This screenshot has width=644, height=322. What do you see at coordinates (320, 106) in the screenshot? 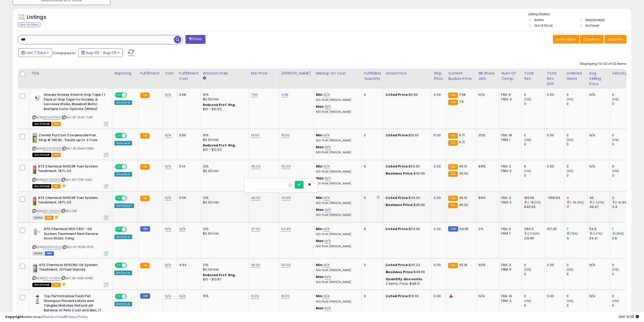
I see `b: Max:` at bounding box center [320, 106].